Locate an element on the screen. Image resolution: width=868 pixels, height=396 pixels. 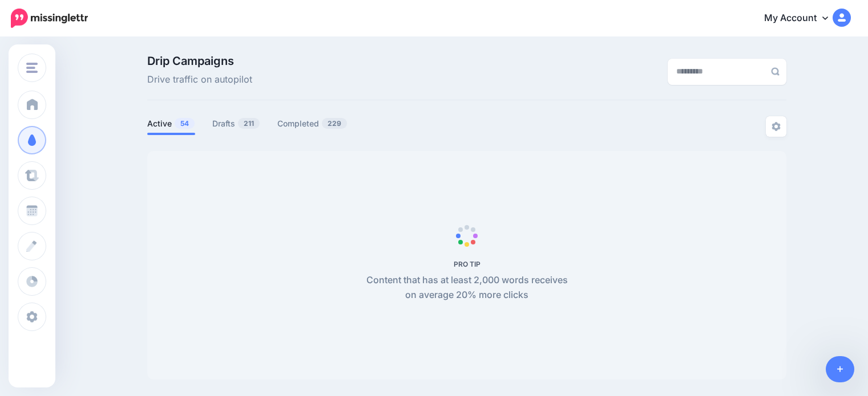
img: settings-grey.png is located at coordinates (776, 127).